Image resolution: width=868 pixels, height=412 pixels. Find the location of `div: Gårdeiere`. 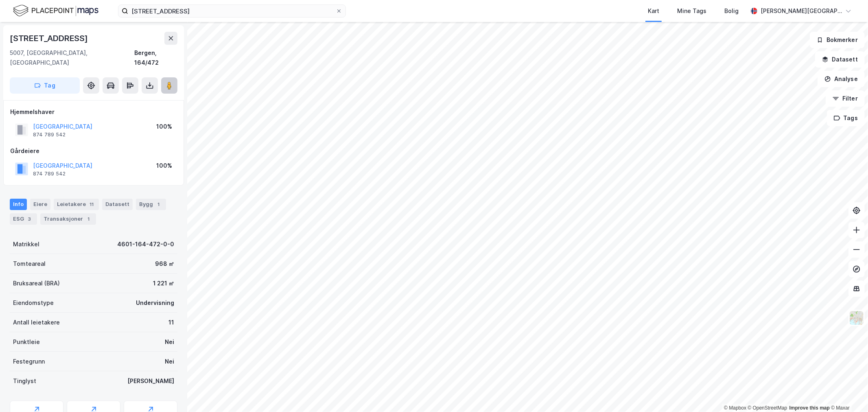

div: Gårdeiere is located at coordinates (94, 151).